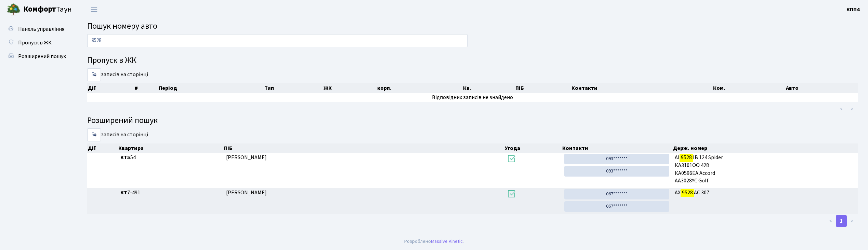  I want to click on span: Панель управління, so click(41, 29).